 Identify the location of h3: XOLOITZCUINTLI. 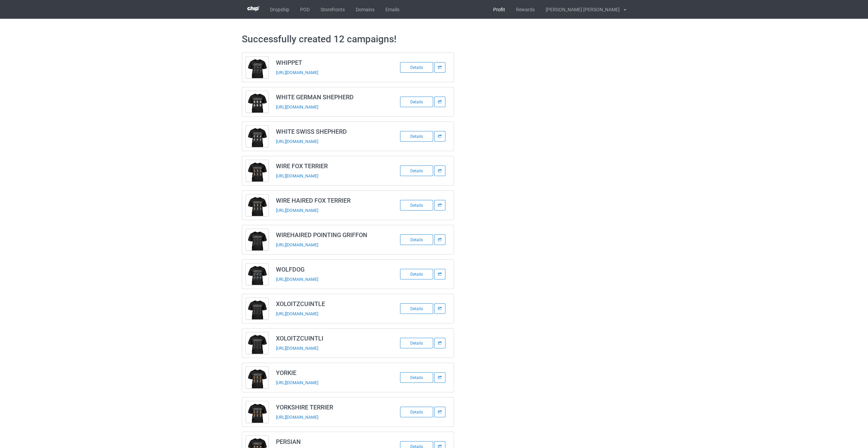
(330, 338).